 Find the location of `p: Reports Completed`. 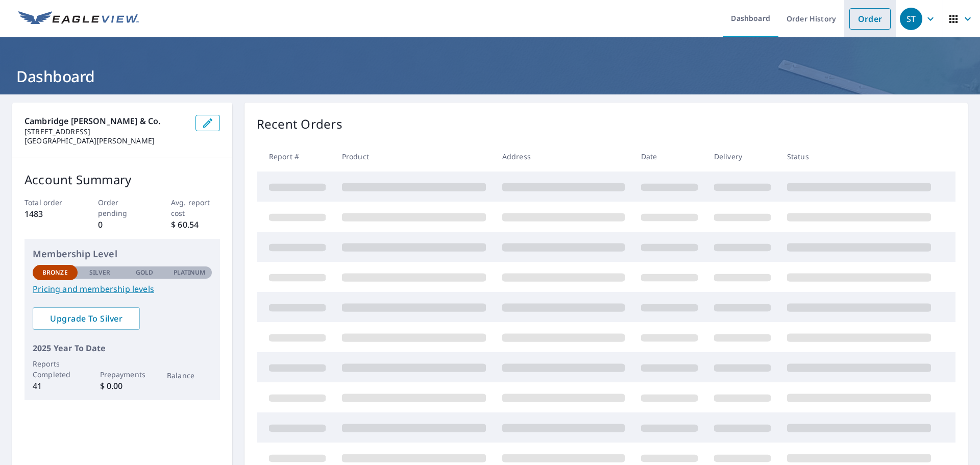

p: Reports Completed is located at coordinates (55, 370).